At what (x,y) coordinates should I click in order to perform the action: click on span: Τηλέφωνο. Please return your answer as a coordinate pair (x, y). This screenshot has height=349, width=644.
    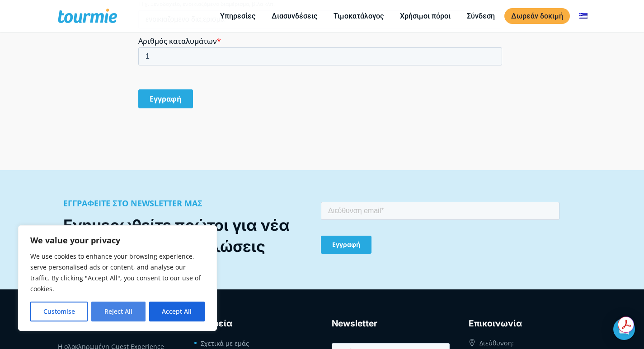
    Looking at the image, I should click on (202, 42).